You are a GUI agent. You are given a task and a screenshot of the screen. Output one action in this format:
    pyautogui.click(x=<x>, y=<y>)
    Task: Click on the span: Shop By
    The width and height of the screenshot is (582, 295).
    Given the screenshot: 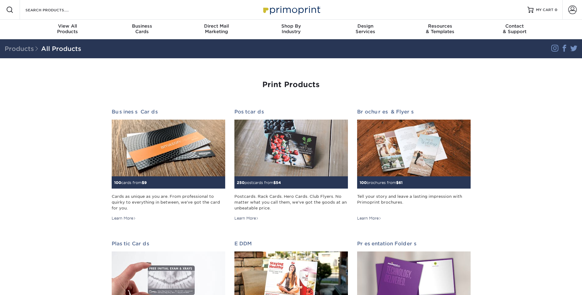 What is the action you would take?
    pyautogui.click(x=291, y=26)
    